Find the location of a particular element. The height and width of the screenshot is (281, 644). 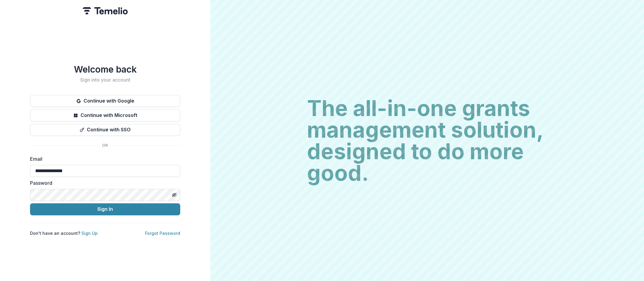

button: Continue with Microsoft is located at coordinates (105, 116).